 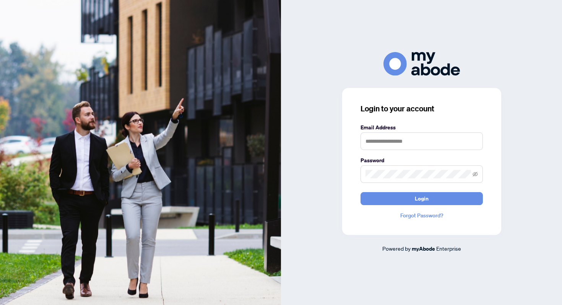 What do you see at coordinates (449, 248) in the screenshot?
I see `span: Enterprise` at bounding box center [449, 248].